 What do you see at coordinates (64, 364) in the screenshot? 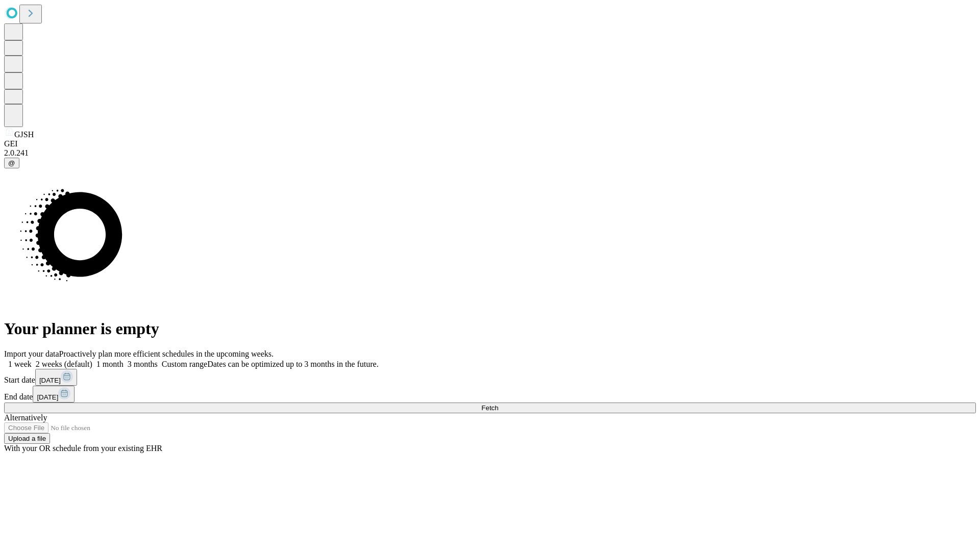
I see `span: 2 weeks (default)` at bounding box center [64, 364].